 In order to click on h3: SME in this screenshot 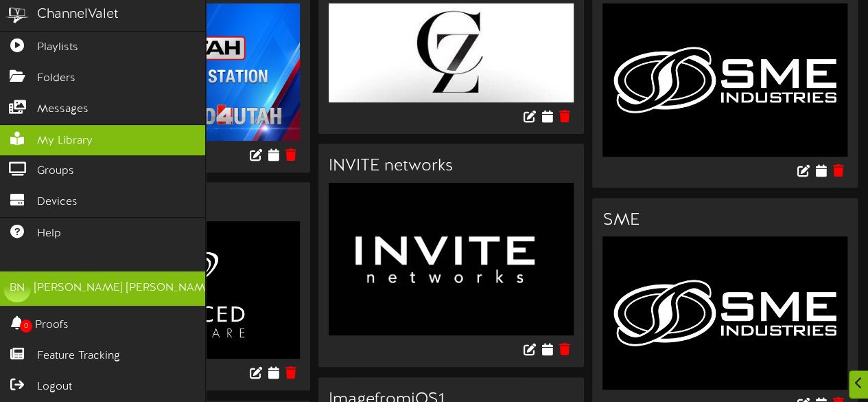, I will do `click(725, 221)`.